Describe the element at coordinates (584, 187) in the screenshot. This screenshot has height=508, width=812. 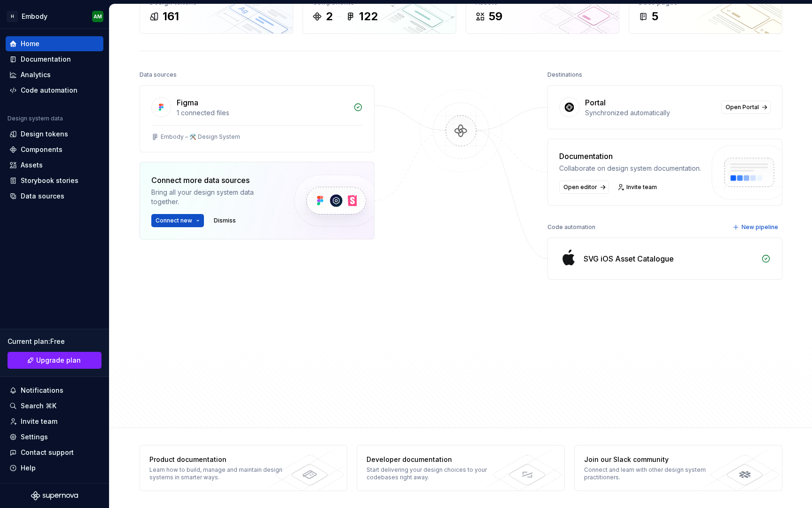
I see `a: Open editor` at that location.